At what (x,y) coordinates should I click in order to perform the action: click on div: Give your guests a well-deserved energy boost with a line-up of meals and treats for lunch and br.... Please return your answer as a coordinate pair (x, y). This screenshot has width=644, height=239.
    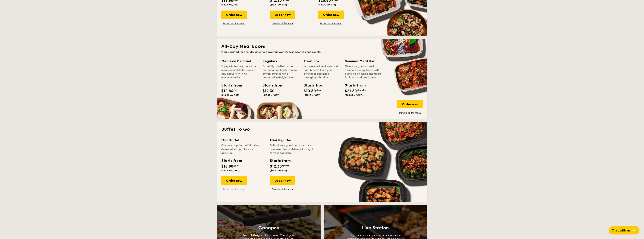
    Looking at the image, I should click on (363, 72).